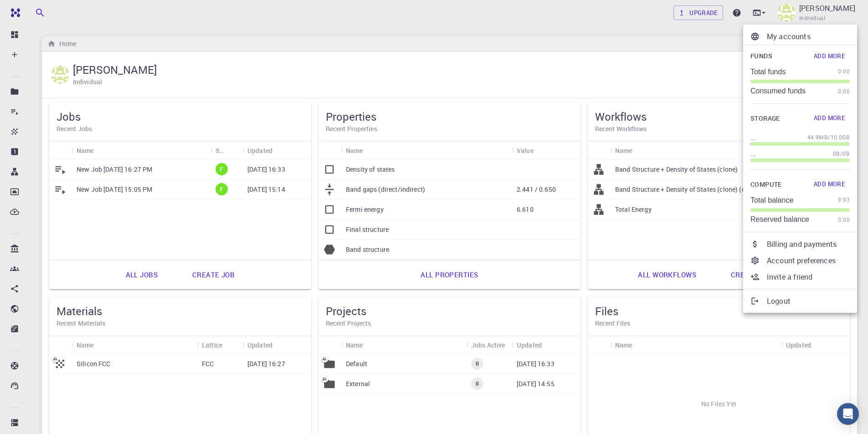 The width and height of the screenshot is (868, 434). Describe the element at coordinates (761, 56) in the screenshot. I see `span: Funds` at that location.